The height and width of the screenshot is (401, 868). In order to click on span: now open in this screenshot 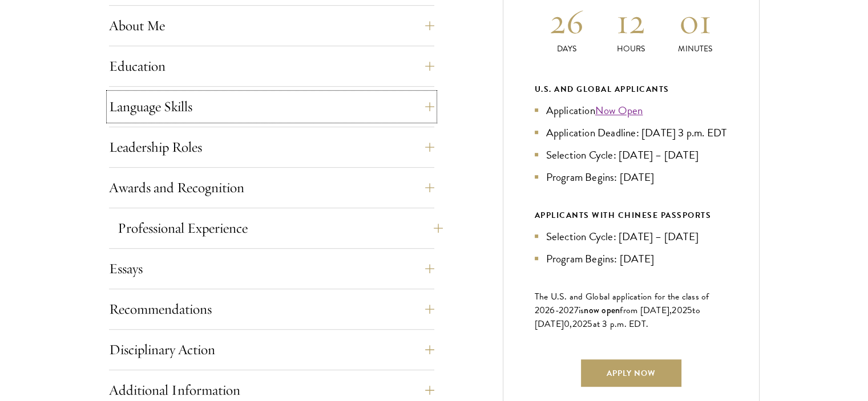, I will do `click(601, 310)`.